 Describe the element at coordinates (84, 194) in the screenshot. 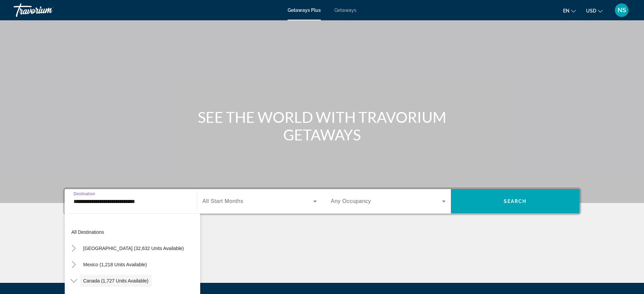

I see `span: Destination` at that location.